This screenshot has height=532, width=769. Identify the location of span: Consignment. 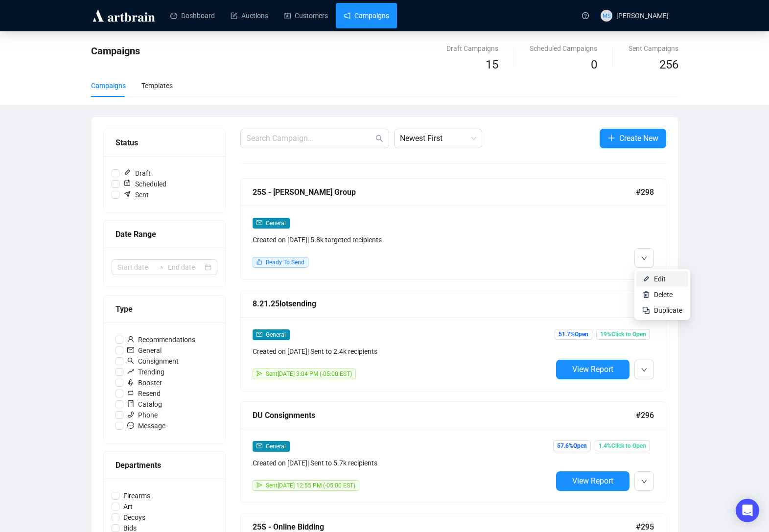
(153, 361).